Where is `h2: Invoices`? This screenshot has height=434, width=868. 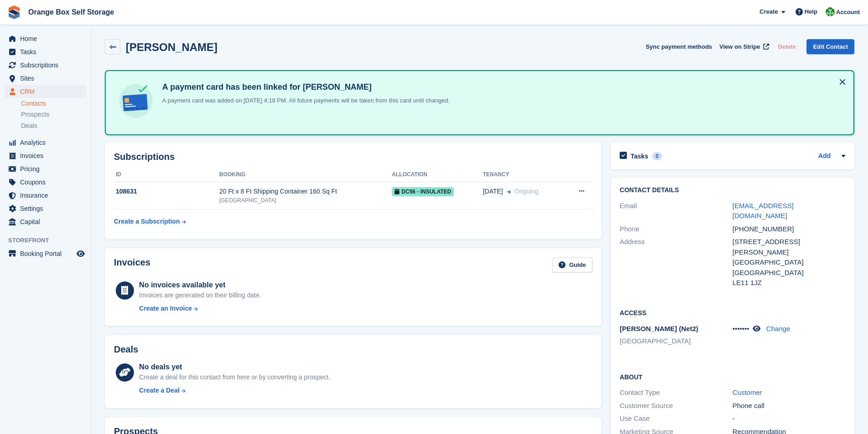 h2: Invoices is located at coordinates (132, 264).